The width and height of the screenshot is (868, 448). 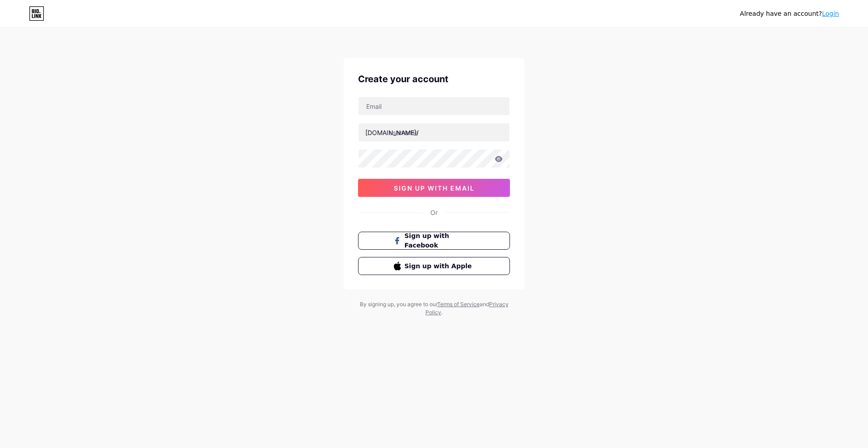 I want to click on input: username, so click(x=434, y=132).